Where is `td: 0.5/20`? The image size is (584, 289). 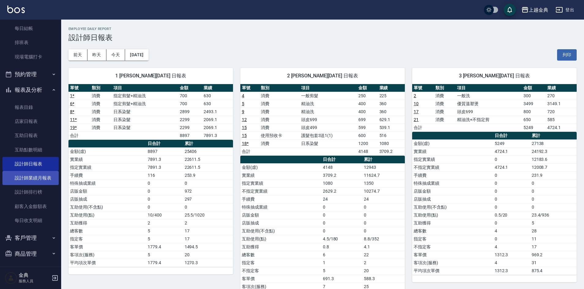
td: 0.5/20 is located at coordinates (511, 215).